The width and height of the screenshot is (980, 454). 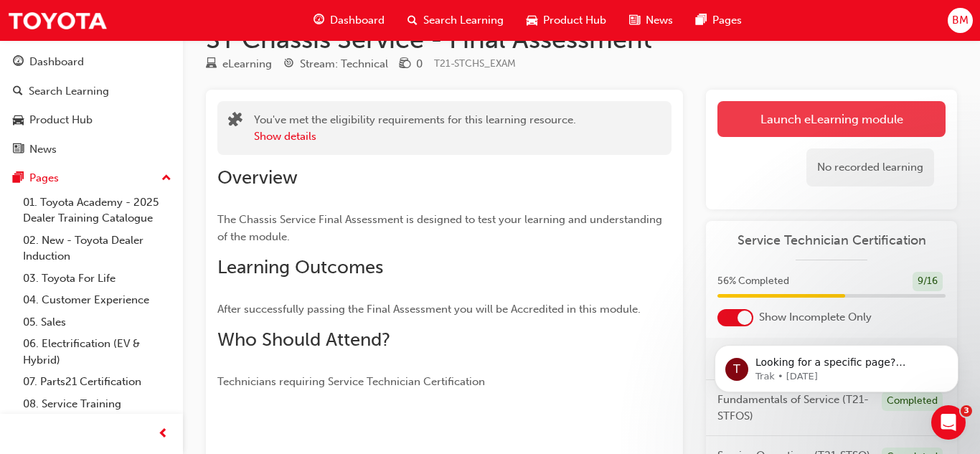 What do you see at coordinates (419, 64) in the screenshot?
I see `div: 0` at bounding box center [419, 64].